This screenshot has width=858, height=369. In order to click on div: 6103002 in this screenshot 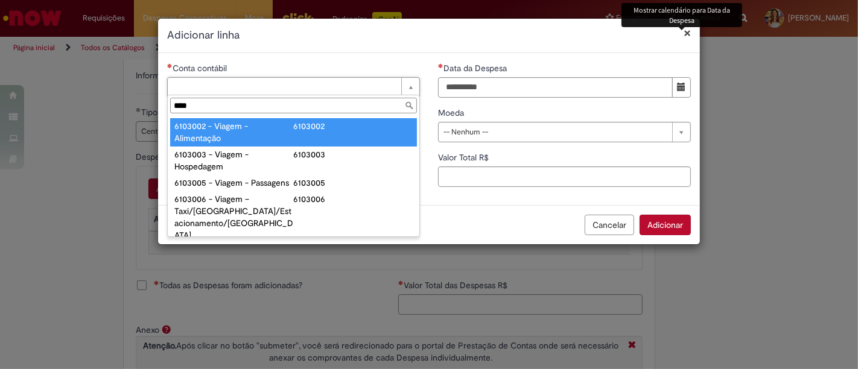, I will do `click(353, 126)`.